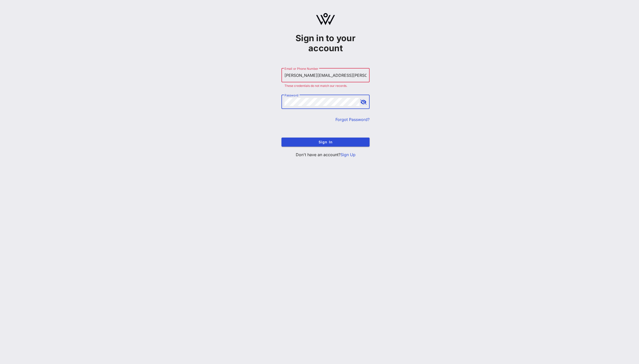  Describe the element at coordinates (348, 154) in the screenshot. I see `a: Sign Up` at that location.